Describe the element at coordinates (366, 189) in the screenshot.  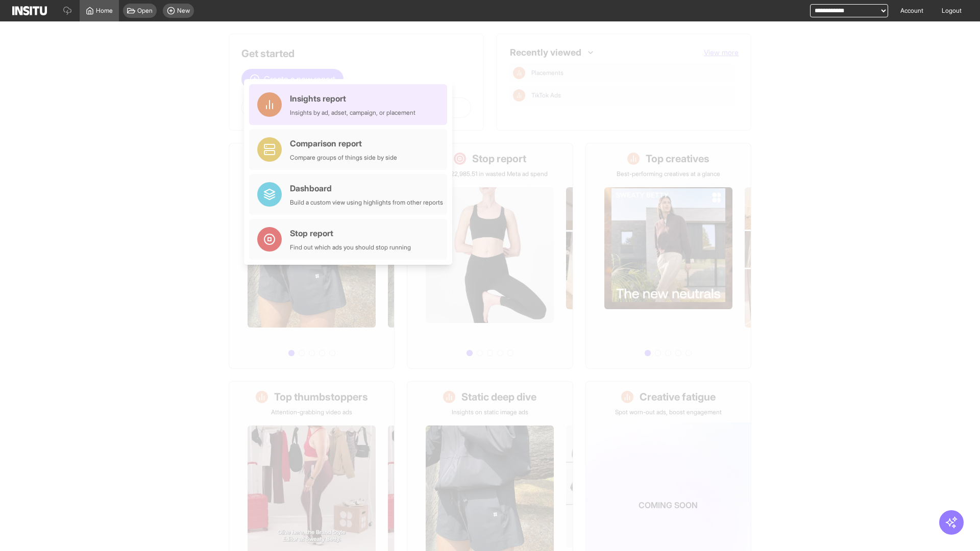
I see `div: Dashboard` at that location.